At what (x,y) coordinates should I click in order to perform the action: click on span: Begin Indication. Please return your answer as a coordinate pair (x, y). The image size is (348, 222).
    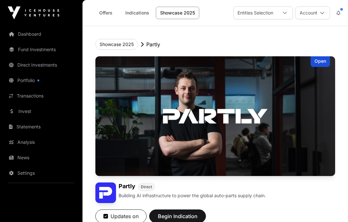
    Looking at the image, I should click on (178, 217).